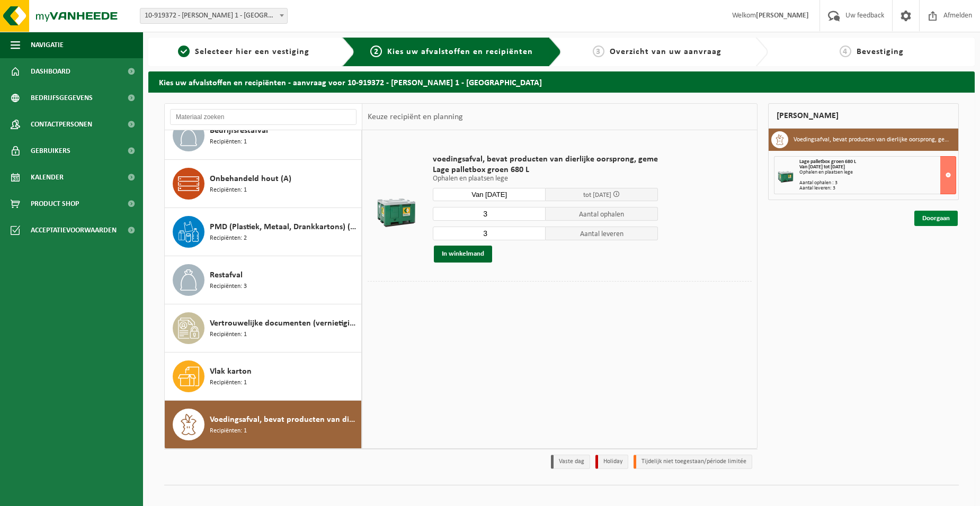  Describe the element at coordinates (230, 372) in the screenshot. I see `span: Vlak karton` at that location.